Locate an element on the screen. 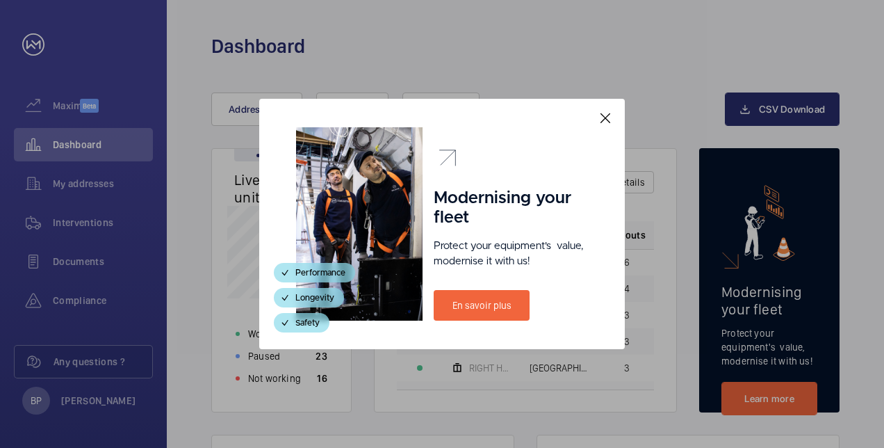  h1: Modernising your fleet is located at coordinates (511, 208).